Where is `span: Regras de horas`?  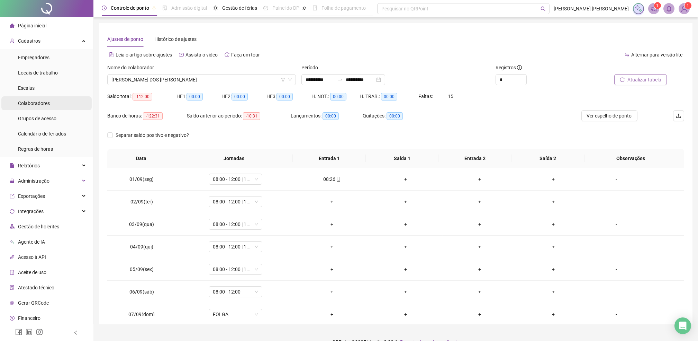
span: Regras de horas is located at coordinates (35, 149).